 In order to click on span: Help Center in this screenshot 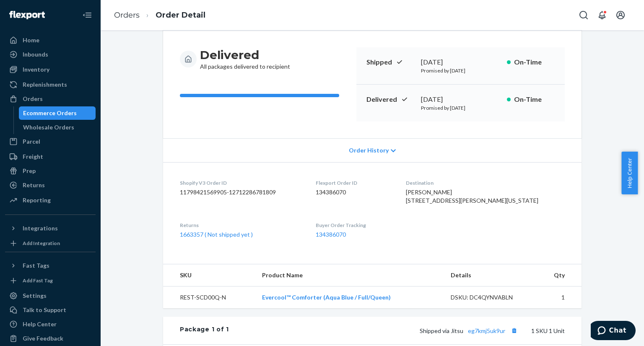, I will do `click(629, 173)`.